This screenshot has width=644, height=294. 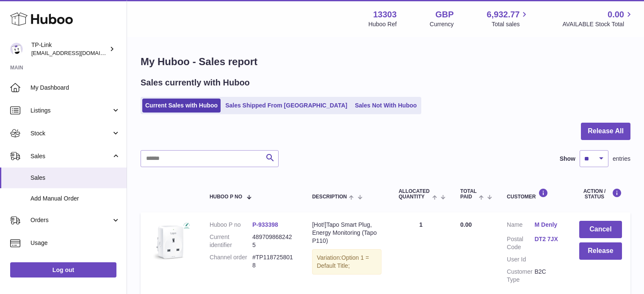 I want to click on span: entries, so click(x=622, y=159).